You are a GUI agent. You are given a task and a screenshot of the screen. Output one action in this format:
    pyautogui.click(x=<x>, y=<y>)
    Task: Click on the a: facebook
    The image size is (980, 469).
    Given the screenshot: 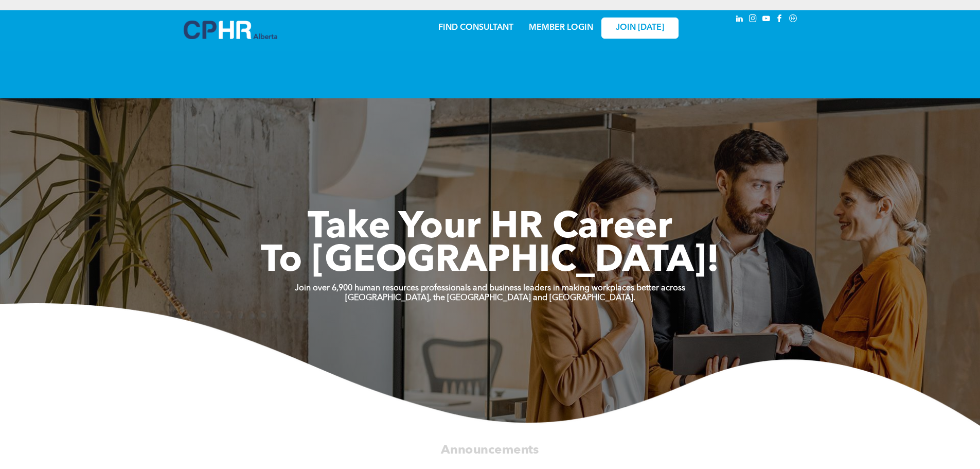 What is the action you would take?
    pyautogui.click(x=780, y=20)
    